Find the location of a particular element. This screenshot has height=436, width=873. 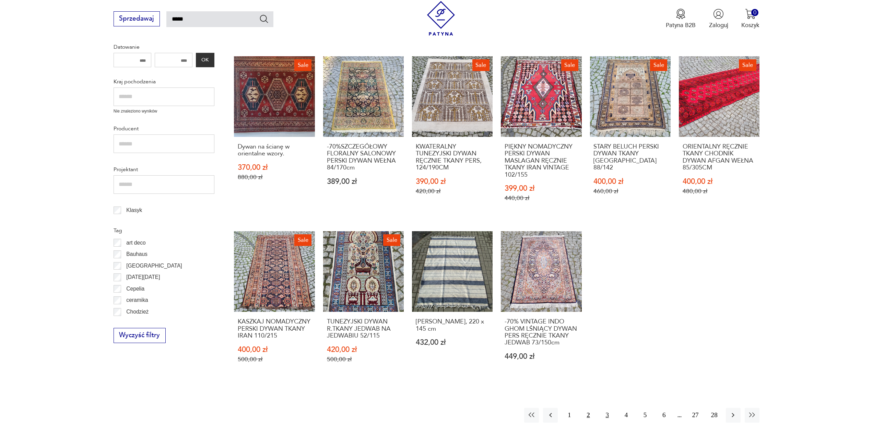

p: Cepelia is located at coordinates (135, 289).